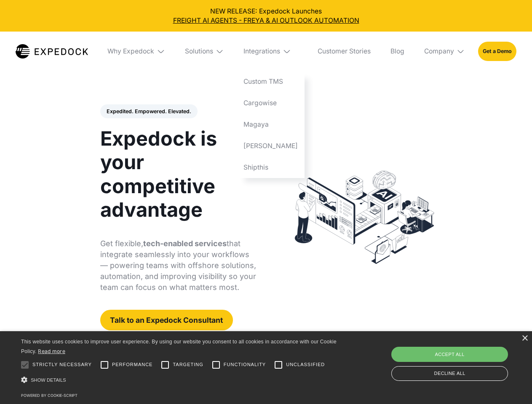  I want to click on nav: Integrations, so click(270, 125).